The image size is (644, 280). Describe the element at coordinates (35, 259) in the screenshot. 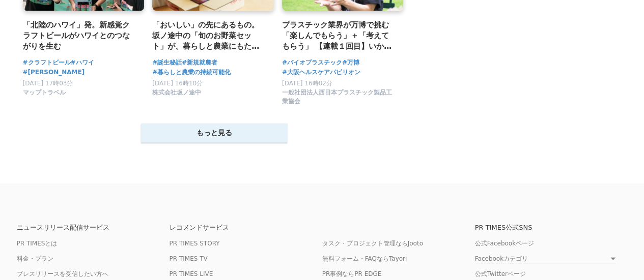

I see `a: 料金・プラン` at that location.